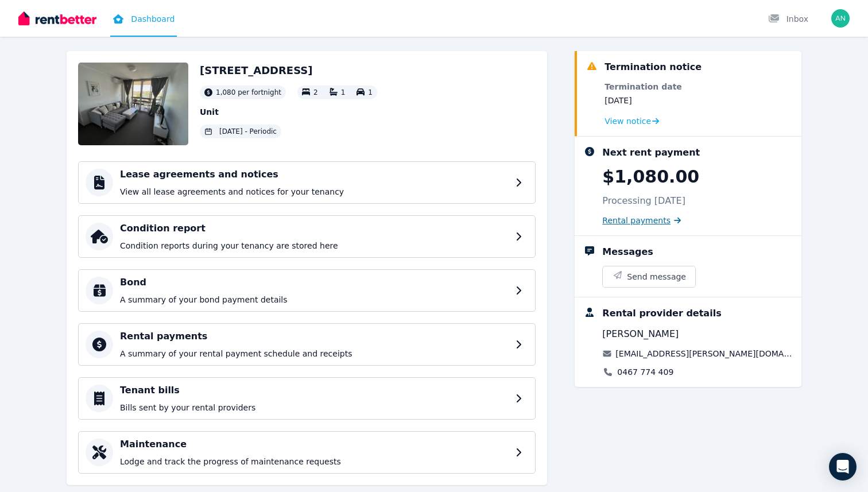 Image resolution: width=868 pixels, height=492 pixels. What do you see at coordinates (314, 336) in the screenshot?
I see `h4: Rental payments` at bounding box center [314, 336].